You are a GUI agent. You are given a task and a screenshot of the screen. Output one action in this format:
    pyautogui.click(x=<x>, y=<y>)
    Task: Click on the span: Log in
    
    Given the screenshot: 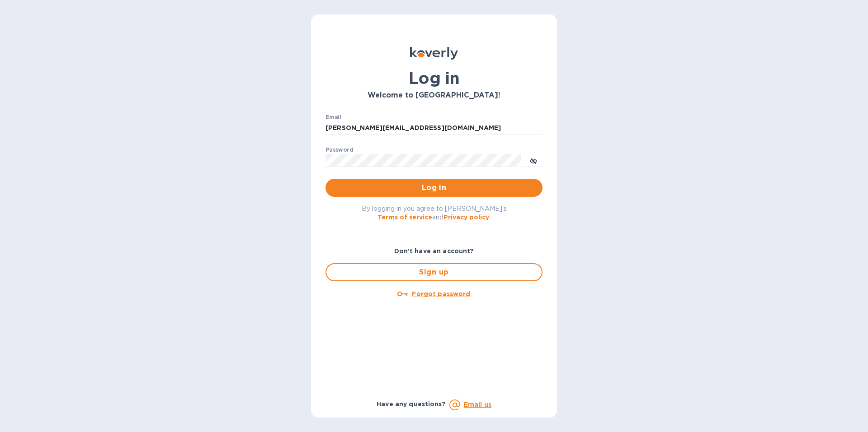 What is the action you would take?
    pyautogui.click(x=434, y=188)
    